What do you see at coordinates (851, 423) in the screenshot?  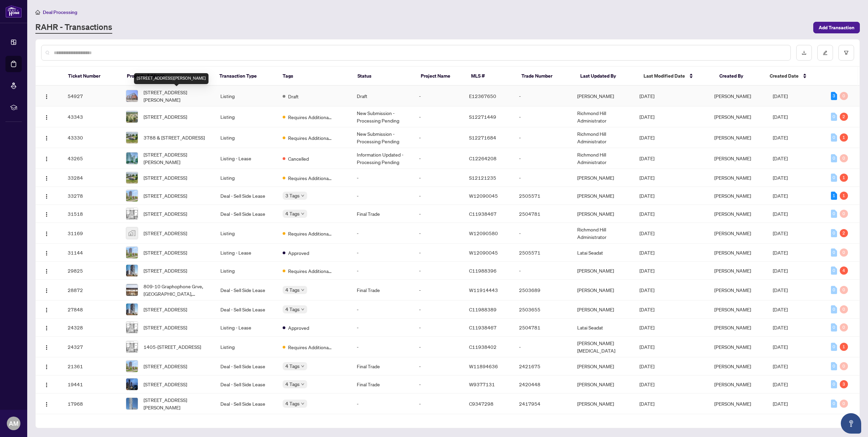 I see `button: Open asap` at bounding box center [851, 423].